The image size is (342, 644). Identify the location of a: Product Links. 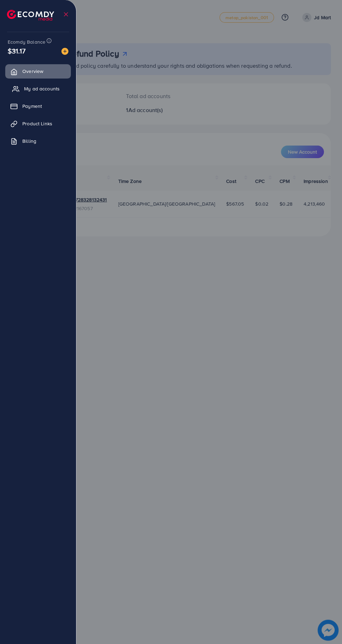
(38, 124).